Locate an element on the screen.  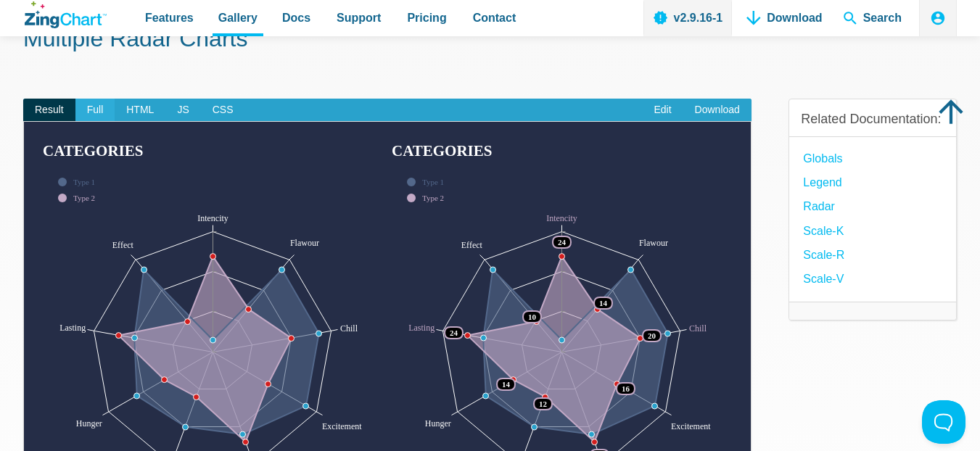
span: Gallery is located at coordinates (237, 18).